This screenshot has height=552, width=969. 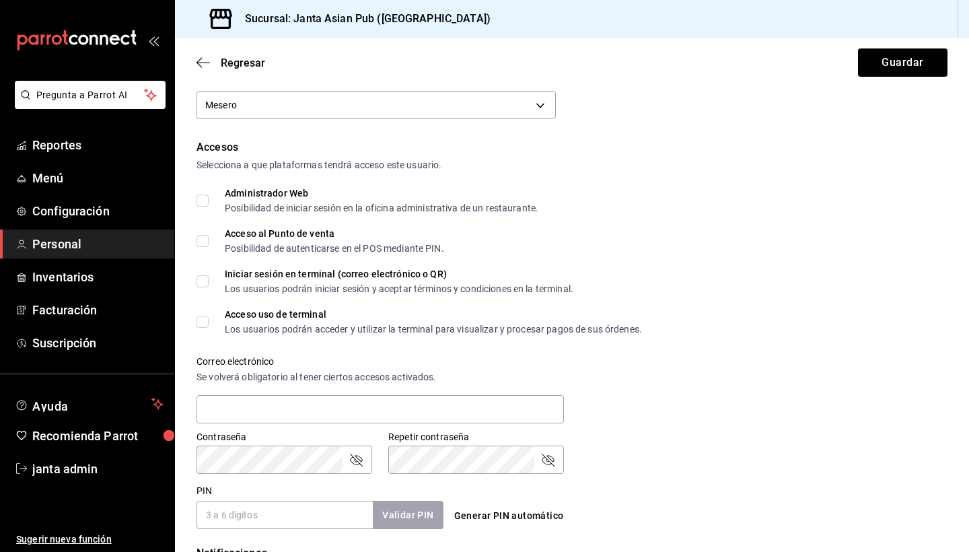 I want to click on span: Configuración, so click(x=98, y=211).